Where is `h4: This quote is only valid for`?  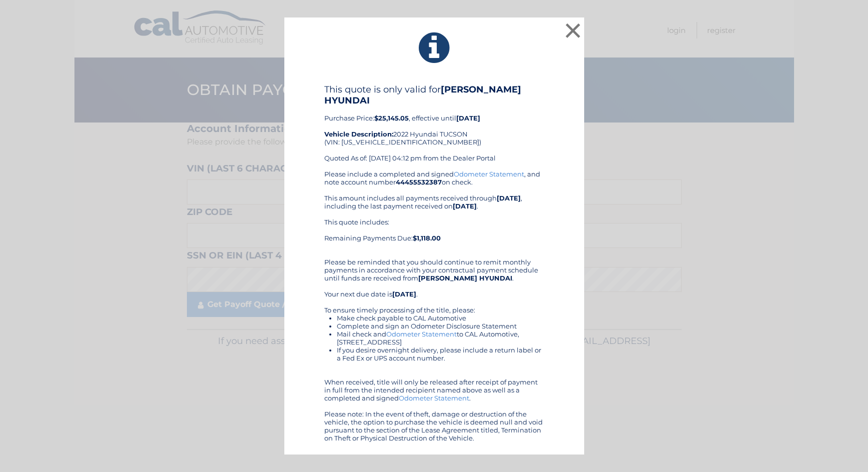
h4: This quote is only valid for is located at coordinates (434, 95).